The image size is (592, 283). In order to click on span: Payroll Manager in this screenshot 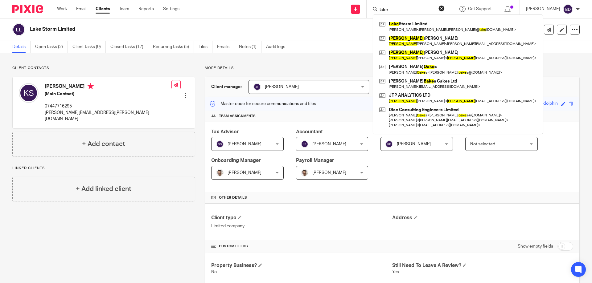, I will do `click(315, 161)`.